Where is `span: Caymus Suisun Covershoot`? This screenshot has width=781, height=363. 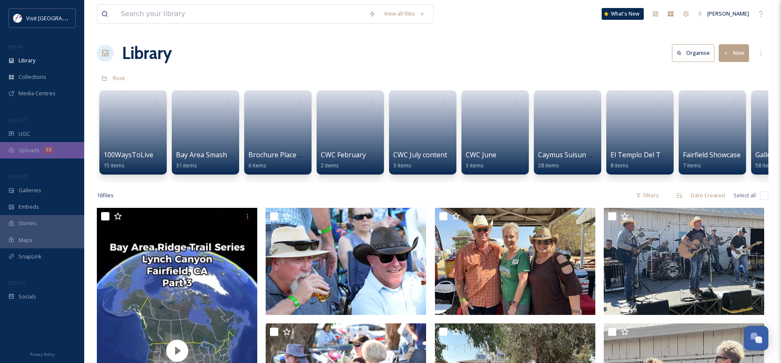
span: Caymus Suisun Covershoot is located at coordinates (582, 155).